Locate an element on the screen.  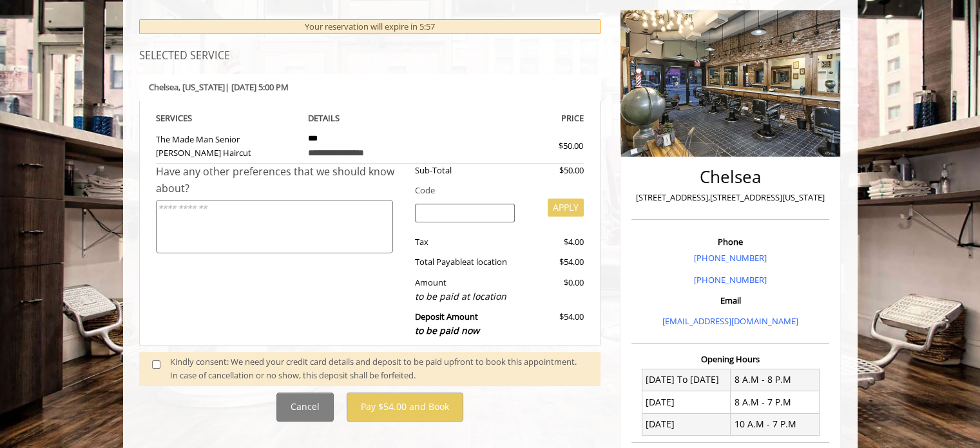
span: to be paid now is located at coordinates (447, 330).